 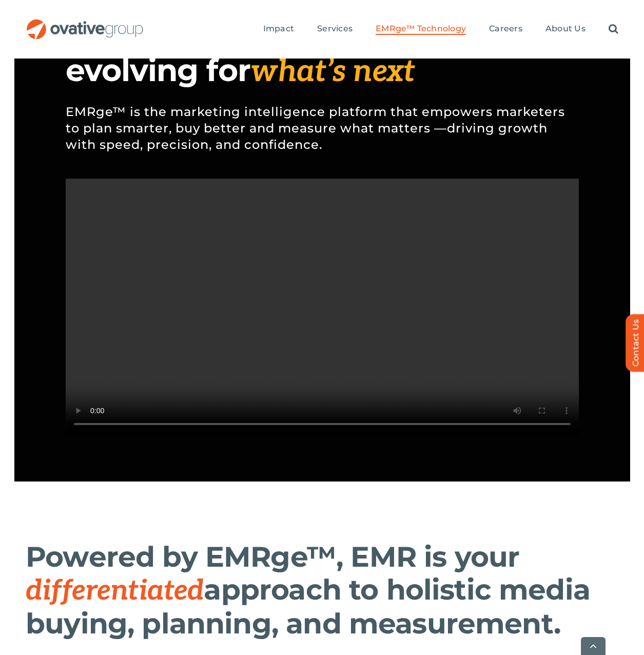 What do you see at coordinates (334, 30) in the screenshot?
I see `a: Services` at bounding box center [334, 30].